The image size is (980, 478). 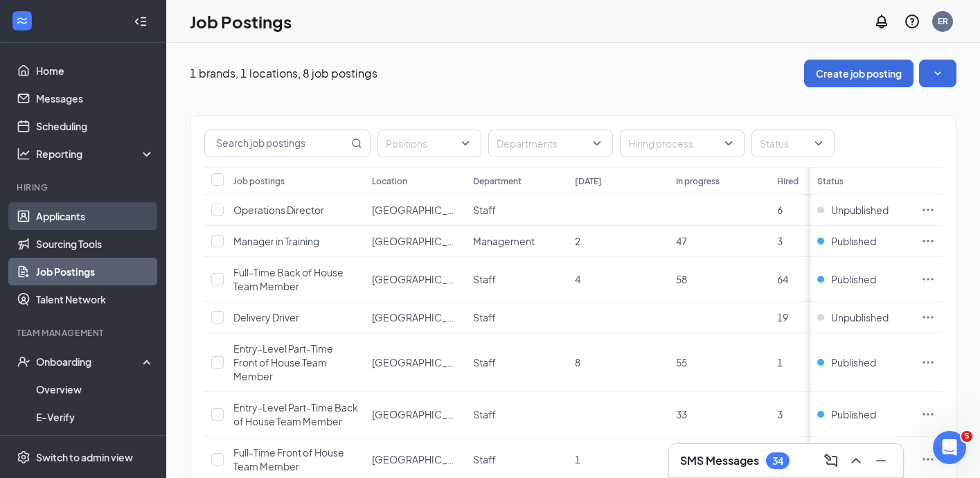 I want to click on p: 1 brands, 1 locations, 8 job postings, so click(x=284, y=73).